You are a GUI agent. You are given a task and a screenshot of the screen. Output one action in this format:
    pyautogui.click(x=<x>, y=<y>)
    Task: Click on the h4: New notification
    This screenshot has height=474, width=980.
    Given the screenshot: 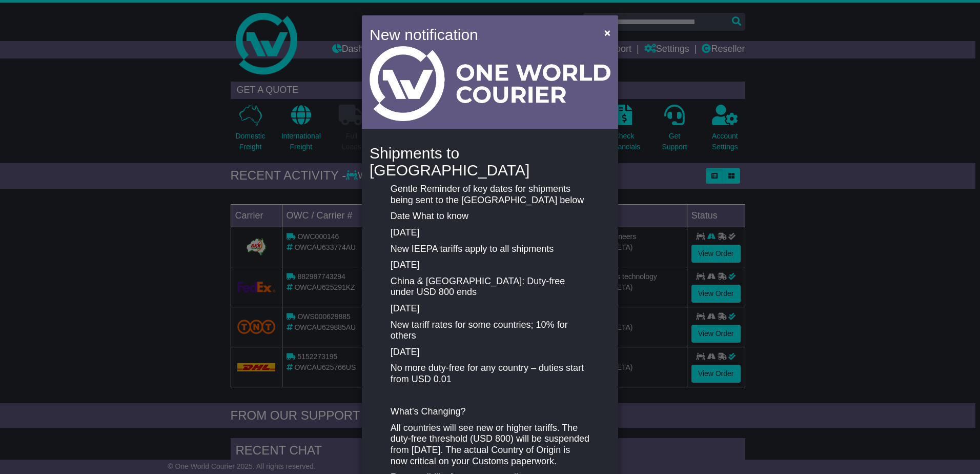 What is the action you would take?
    pyautogui.click(x=479, y=34)
    